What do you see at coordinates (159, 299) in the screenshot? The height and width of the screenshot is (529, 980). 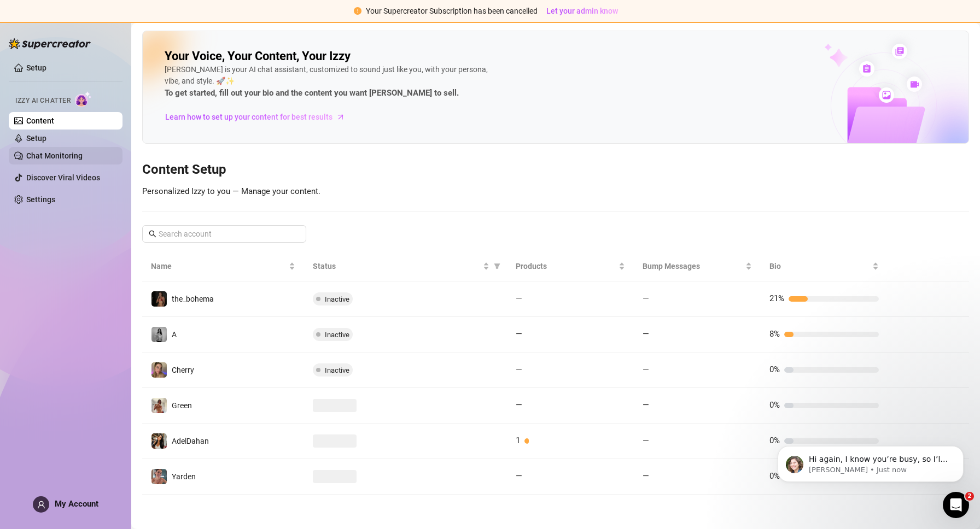 I see `img: the_bohema` at bounding box center [159, 299].